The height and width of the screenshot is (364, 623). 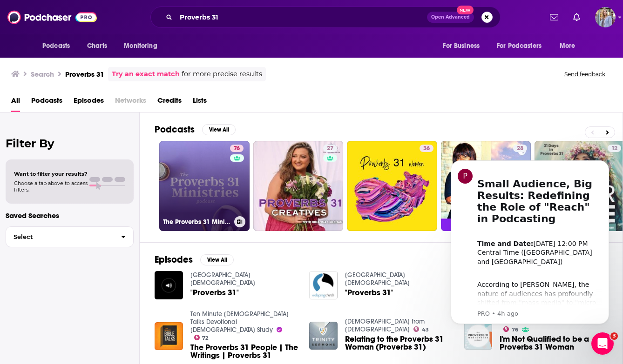 I want to click on div: Search podcasts, credits, & more..., so click(x=326, y=17).